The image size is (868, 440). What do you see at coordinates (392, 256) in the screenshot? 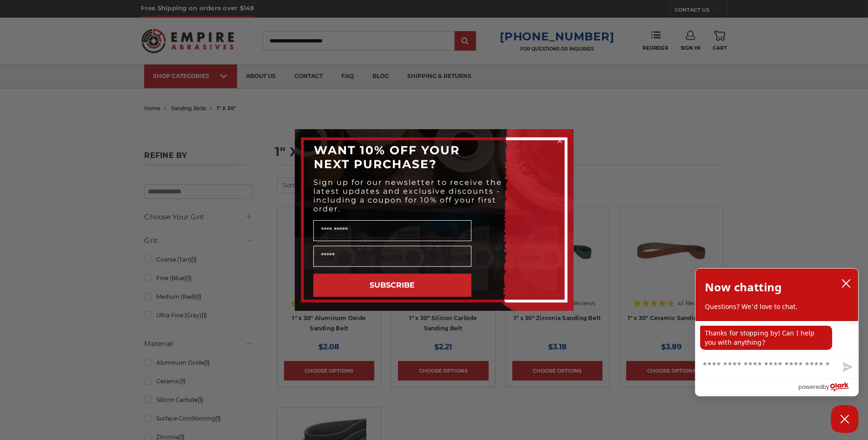
I see `input: Email` at bounding box center [392, 256].